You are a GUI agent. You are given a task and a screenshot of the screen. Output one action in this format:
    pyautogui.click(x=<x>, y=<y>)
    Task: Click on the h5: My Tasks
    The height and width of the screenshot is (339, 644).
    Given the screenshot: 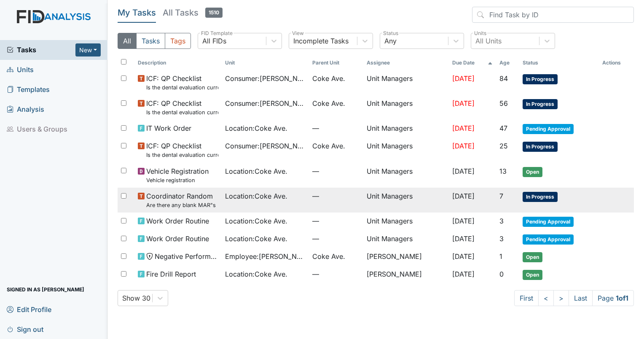 What is the action you would take?
    pyautogui.click(x=136, y=13)
    